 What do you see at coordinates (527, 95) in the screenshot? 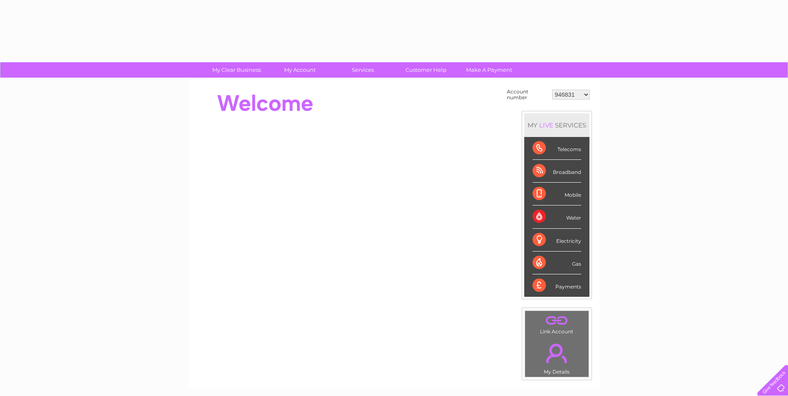
I see `td: Account number` at bounding box center [527, 95].